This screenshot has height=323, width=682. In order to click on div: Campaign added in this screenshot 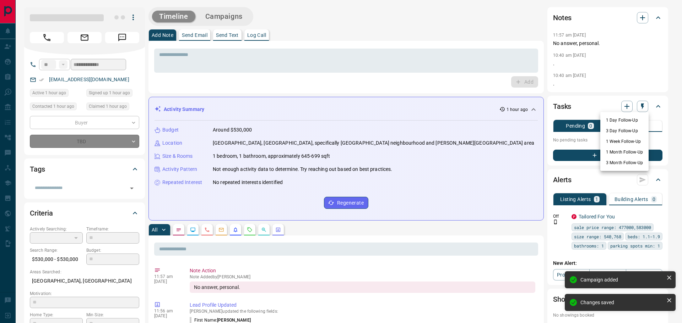, I will do `click(622, 280)`.